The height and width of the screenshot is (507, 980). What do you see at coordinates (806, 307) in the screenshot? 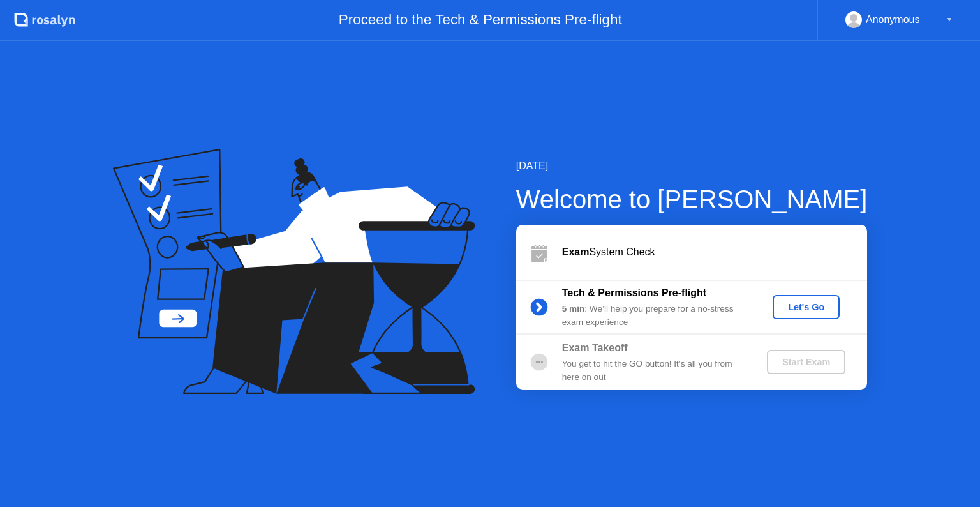
I see `div: Let's Go` at bounding box center [806, 307].